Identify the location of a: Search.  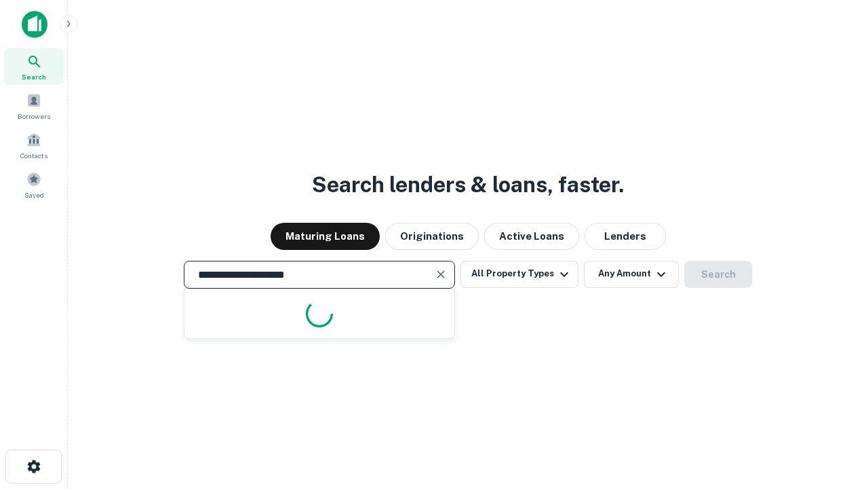
(34, 66).